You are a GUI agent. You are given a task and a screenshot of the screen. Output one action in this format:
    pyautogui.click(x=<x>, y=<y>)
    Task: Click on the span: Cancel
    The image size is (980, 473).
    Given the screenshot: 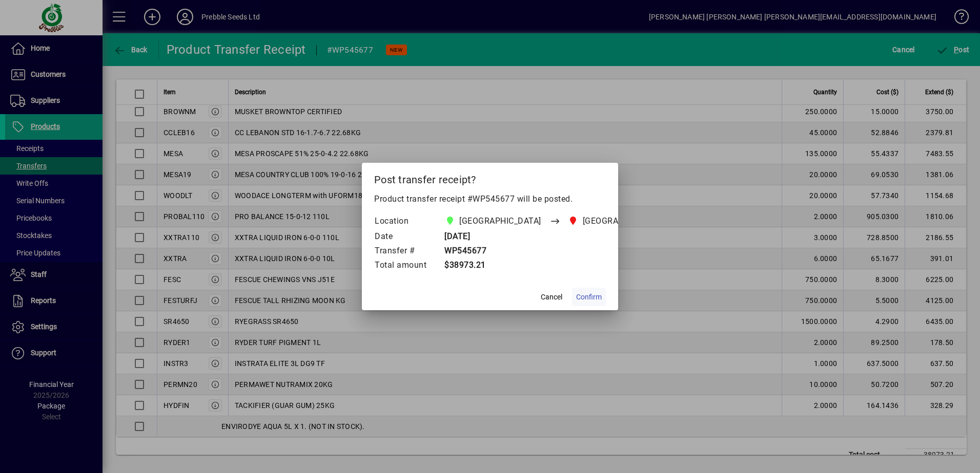 What is the action you would take?
    pyautogui.click(x=551, y=297)
    